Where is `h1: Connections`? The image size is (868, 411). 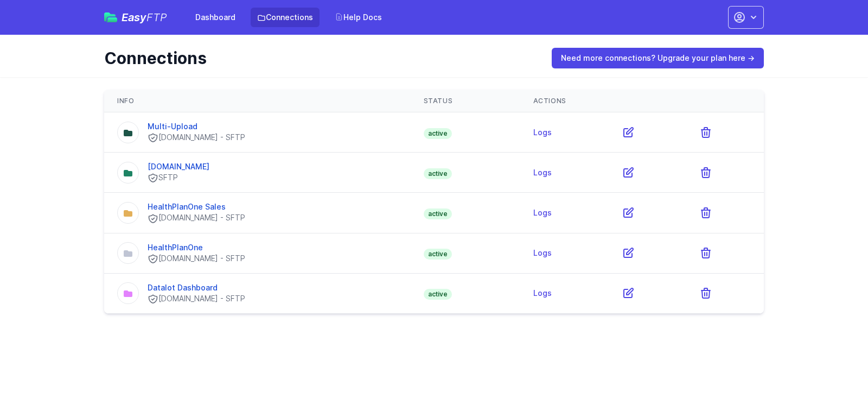 h1: Connections is located at coordinates (320, 58).